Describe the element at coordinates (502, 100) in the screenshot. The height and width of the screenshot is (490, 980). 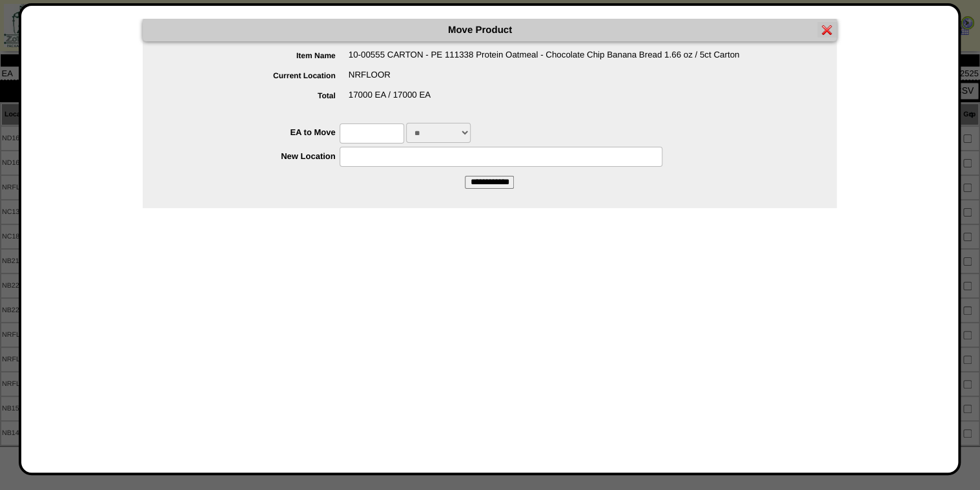
I see `div: 17000 EA / 17000 EA` at that location.